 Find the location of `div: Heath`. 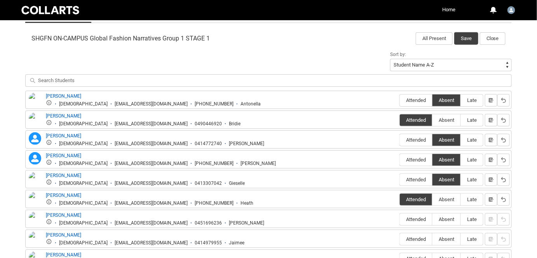

div: Heath is located at coordinates (247, 203).